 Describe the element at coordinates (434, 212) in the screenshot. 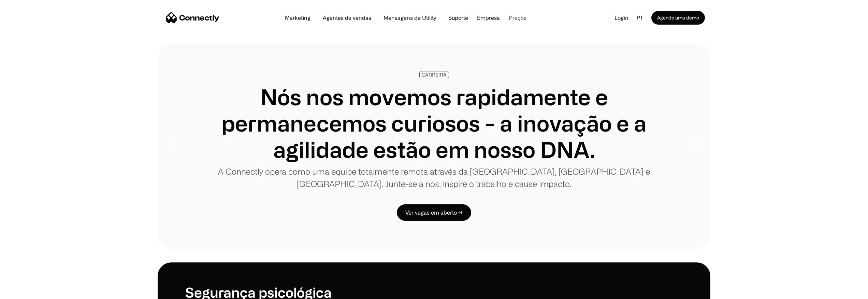

I see `a: Ver vagas em aberto →` at that location.